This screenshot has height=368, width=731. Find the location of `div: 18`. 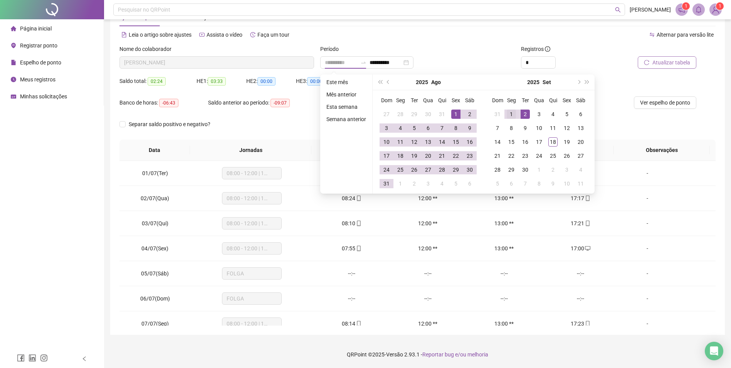

div: 18 is located at coordinates (553, 142).